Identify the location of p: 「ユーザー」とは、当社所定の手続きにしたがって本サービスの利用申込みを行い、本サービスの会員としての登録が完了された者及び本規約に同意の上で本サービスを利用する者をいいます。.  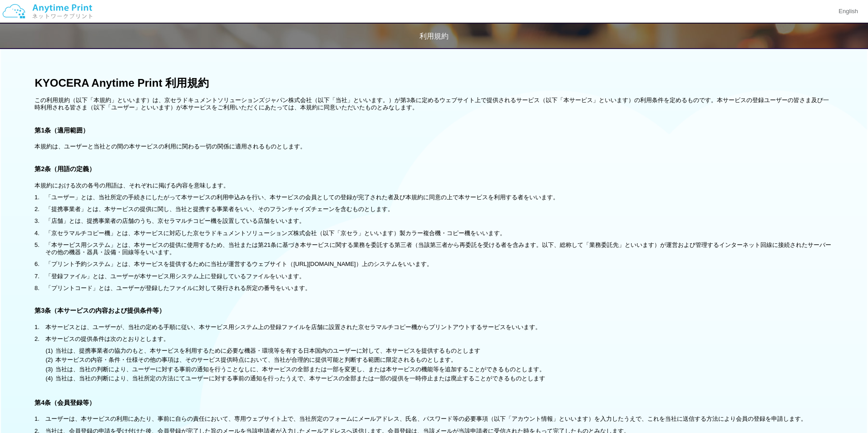
(439, 197).